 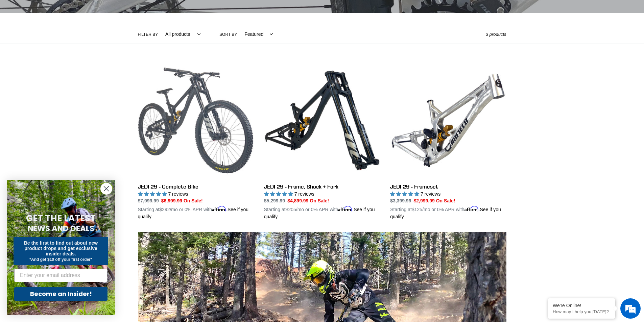 What do you see at coordinates (61, 218) in the screenshot?
I see `span: GET THE LATEST` at bounding box center [61, 218].